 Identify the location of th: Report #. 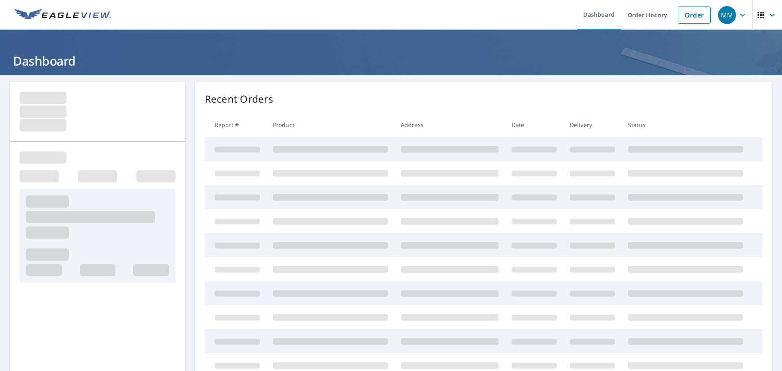
(235, 125).